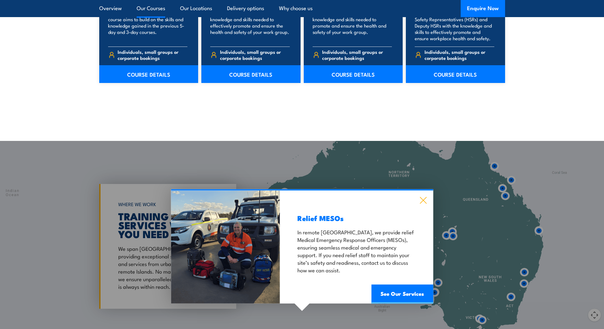 This screenshot has height=329, width=604. What do you see at coordinates (356, 218) in the screenshot?
I see `h3: Relief MESOs` at bounding box center [356, 218].